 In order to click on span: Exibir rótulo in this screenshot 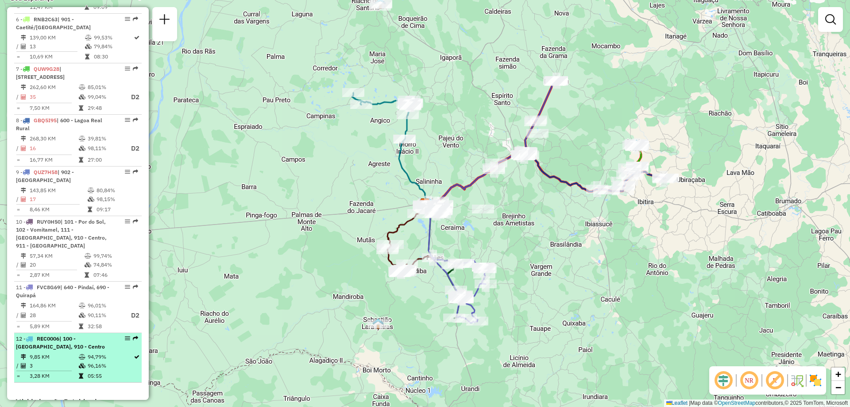, I will do `click(775, 380)`.